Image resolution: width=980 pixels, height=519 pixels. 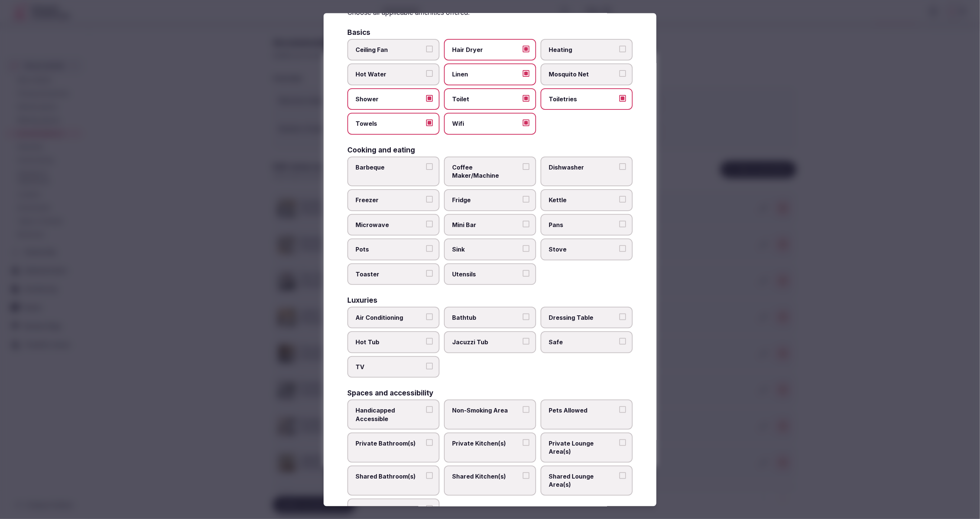 I want to click on button: Hair Dryer, so click(x=526, y=50).